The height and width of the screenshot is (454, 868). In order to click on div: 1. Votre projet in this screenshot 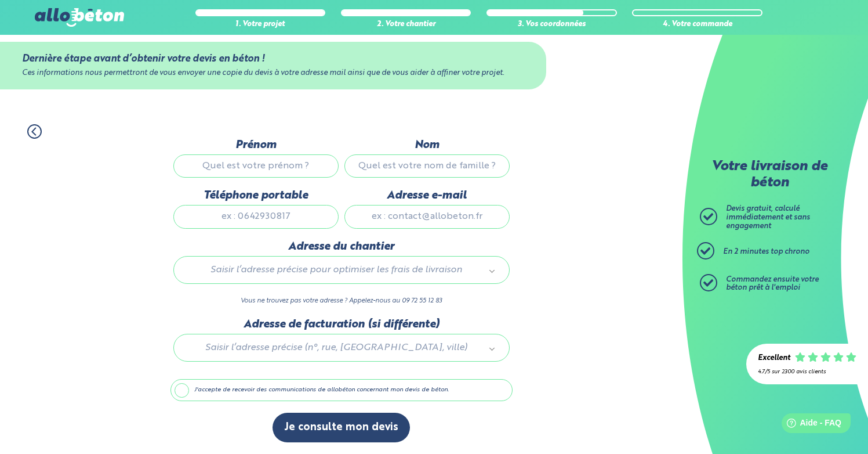, I will do `click(260, 25)`.